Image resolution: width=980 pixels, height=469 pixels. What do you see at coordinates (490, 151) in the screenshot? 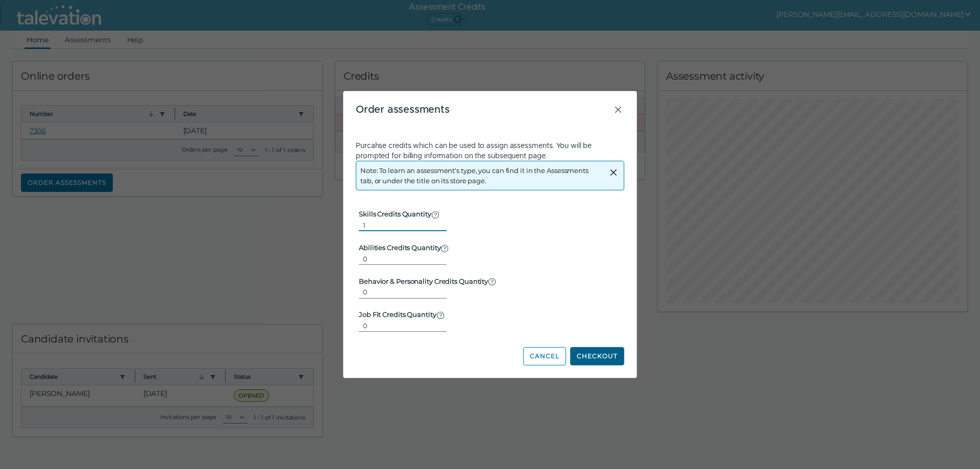
I see `p: Purcahse credits which can be used to assign assessments. You will be prompted for billing inform...` at bounding box center [490, 151].